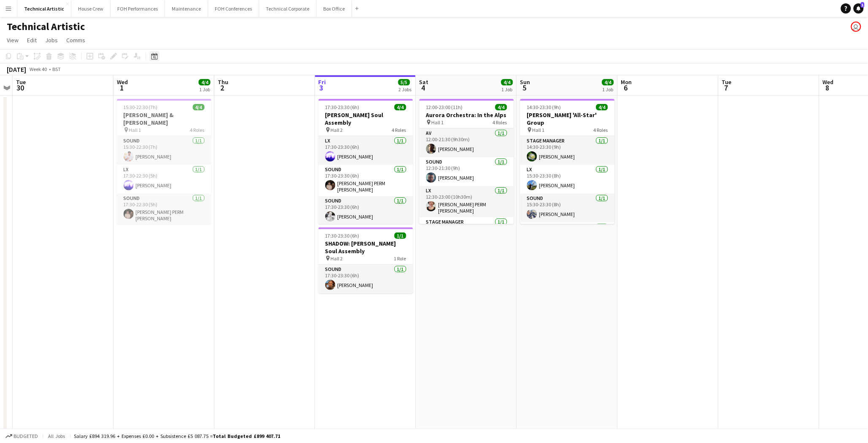 The image size is (868, 443). I want to click on button: FOH Performances, so click(138, 8).